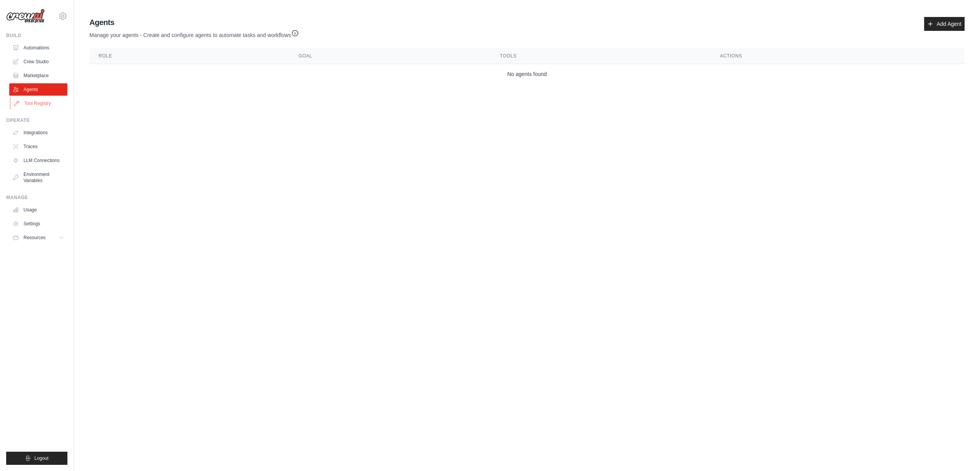  What do you see at coordinates (38, 48) in the screenshot?
I see `a: Automations` at bounding box center [38, 48].